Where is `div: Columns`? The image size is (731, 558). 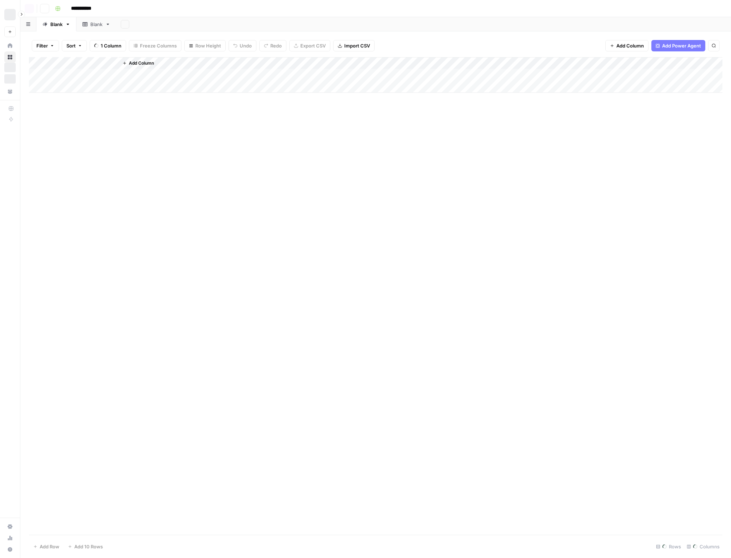 div: Columns is located at coordinates (703, 547).